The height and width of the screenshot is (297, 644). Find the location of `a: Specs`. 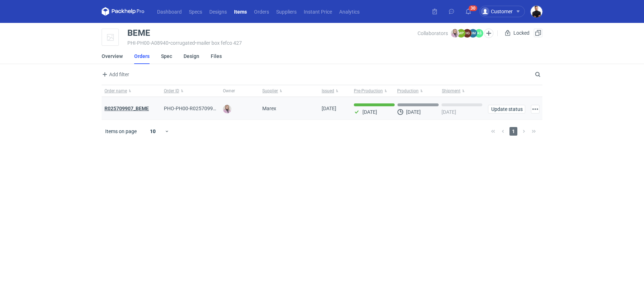

a: Specs is located at coordinates (195, 11).